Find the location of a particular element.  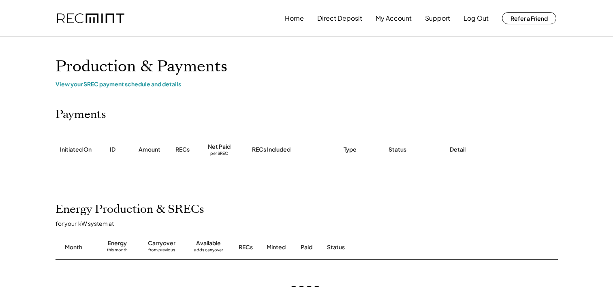

div: this month is located at coordinates (117, 251).